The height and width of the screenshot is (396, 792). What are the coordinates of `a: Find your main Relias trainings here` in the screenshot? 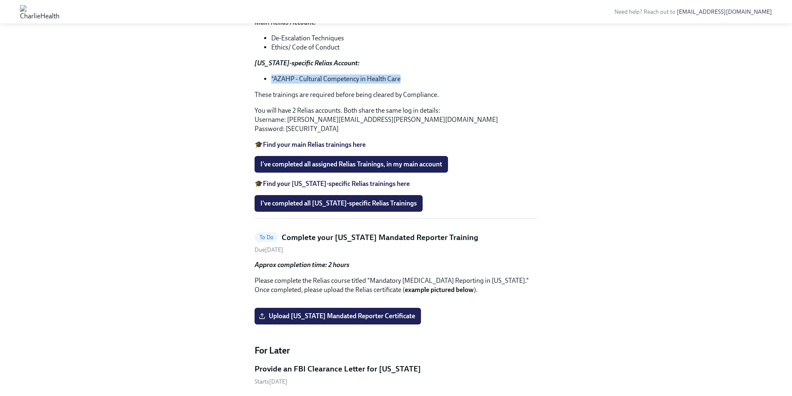 It's located at (314, 144).